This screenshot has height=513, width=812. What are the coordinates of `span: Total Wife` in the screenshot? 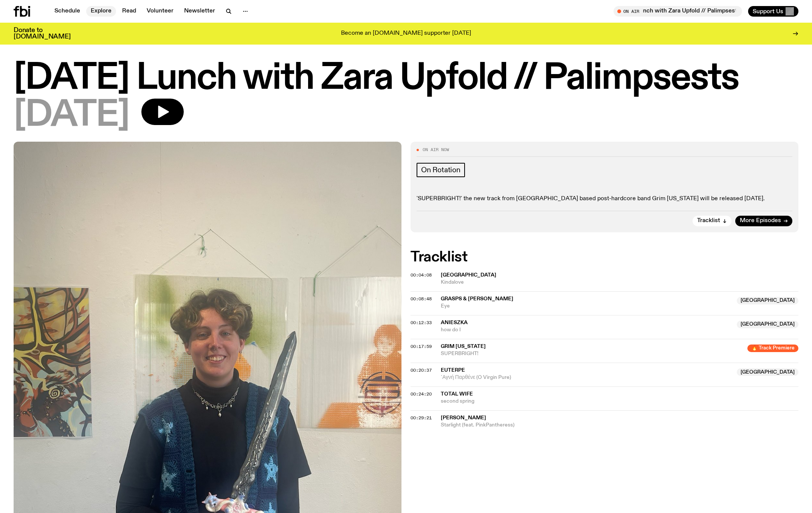 It's located at (456, 394).